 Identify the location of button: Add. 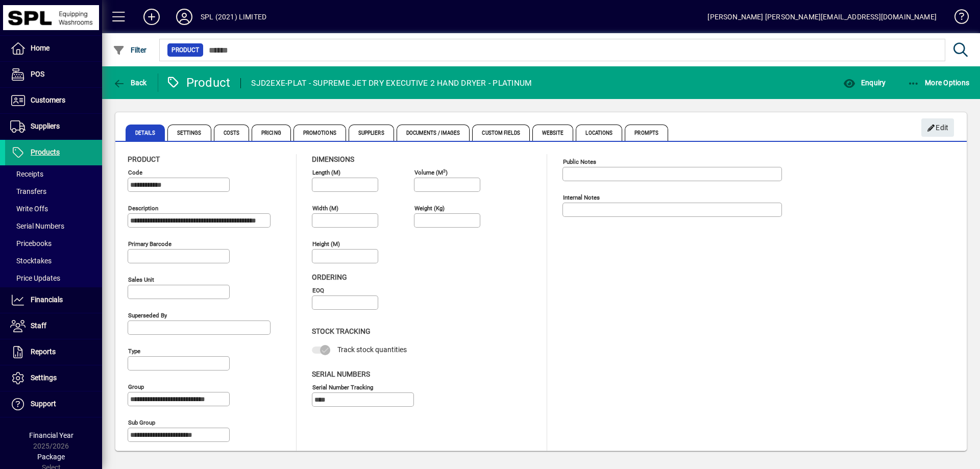
(152, 17).